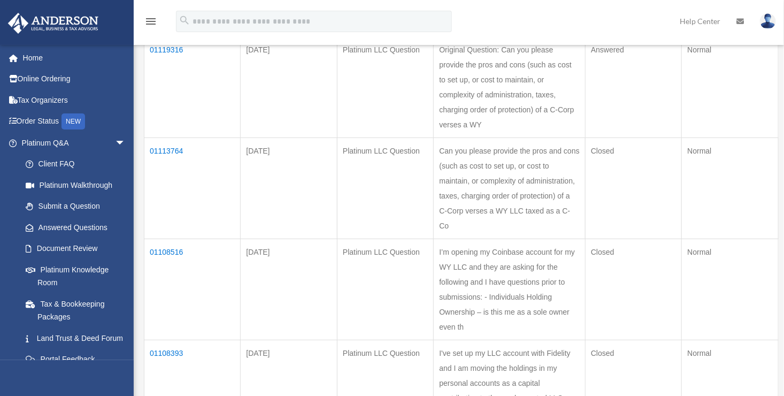 The height and width of the screenshot is (396, 784). What do you see at coordinates (75, 310) in the screenshot?
I see `a: Tax & Bookkeeping Packages` at bounding box center [75, 310].